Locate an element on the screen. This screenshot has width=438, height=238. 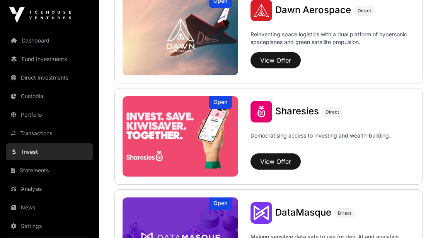
a: News is located at coordinates (50, 208).